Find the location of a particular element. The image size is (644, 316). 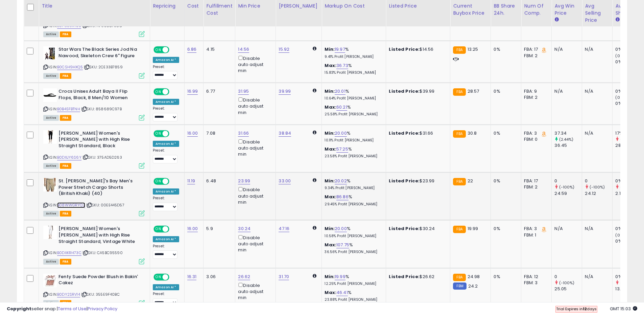

a: B0B4SFBTNH is located at coordinates (69, 109).